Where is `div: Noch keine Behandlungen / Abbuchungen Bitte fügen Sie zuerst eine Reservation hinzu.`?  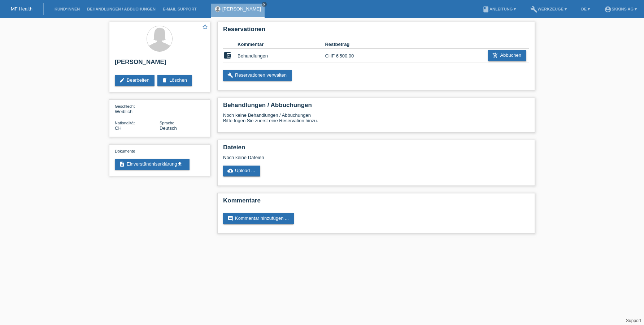
div: Noch keine Behandlungen / Abbuchungen Bitte fügen Sie zuerst eine Reservation hinzu. is located at coordinates (376, 120).